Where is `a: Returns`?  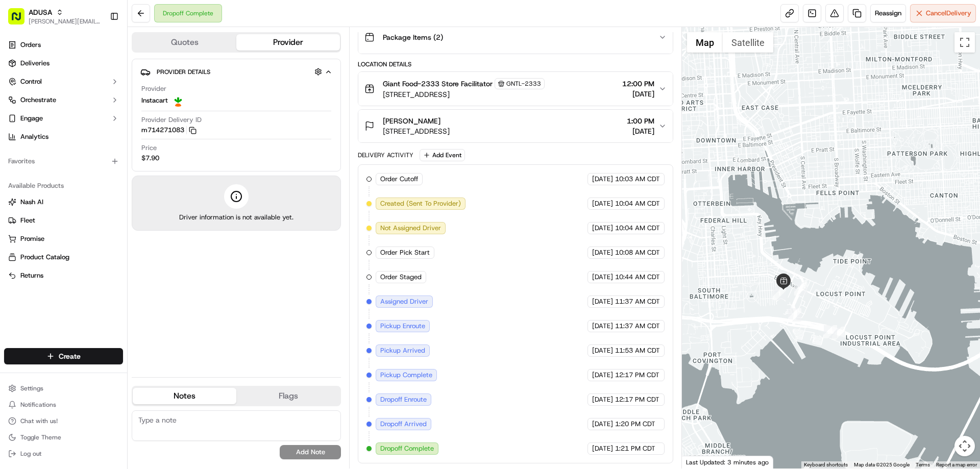 a: Returns is located at coordinates (63, 276).